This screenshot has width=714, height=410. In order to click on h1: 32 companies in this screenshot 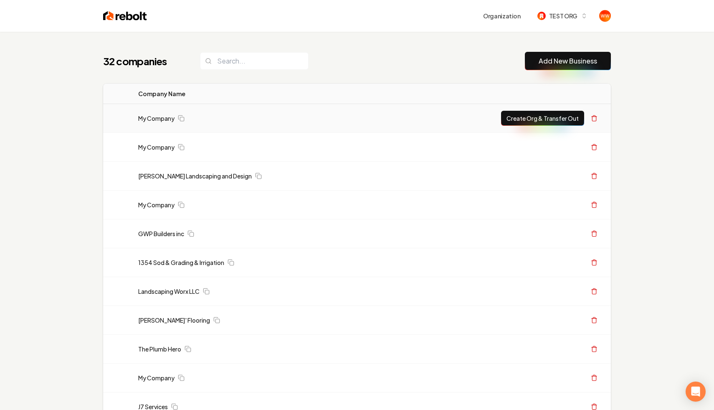, I will do `click(143, 61)`.